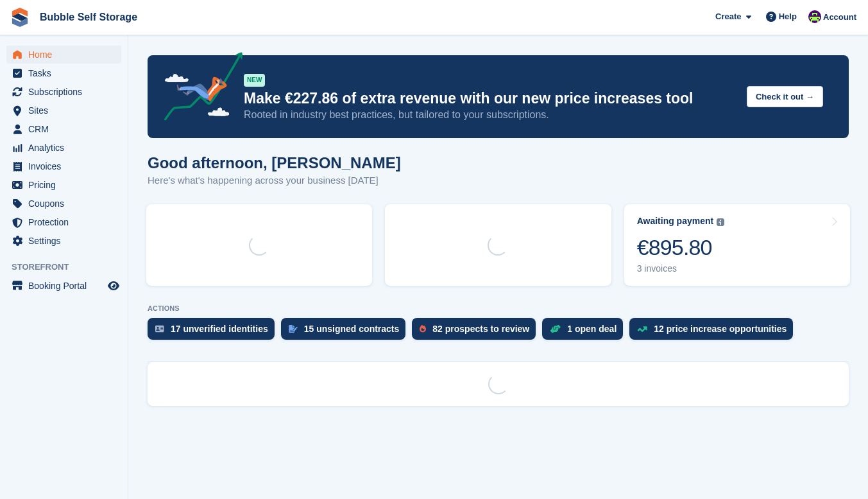  I want to click on div: NEW, so click(254, 80).